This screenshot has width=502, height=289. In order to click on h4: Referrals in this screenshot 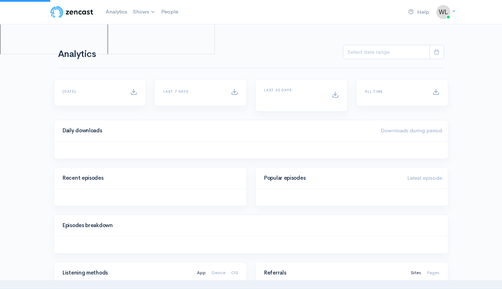, I will do `click(333, 273)`.